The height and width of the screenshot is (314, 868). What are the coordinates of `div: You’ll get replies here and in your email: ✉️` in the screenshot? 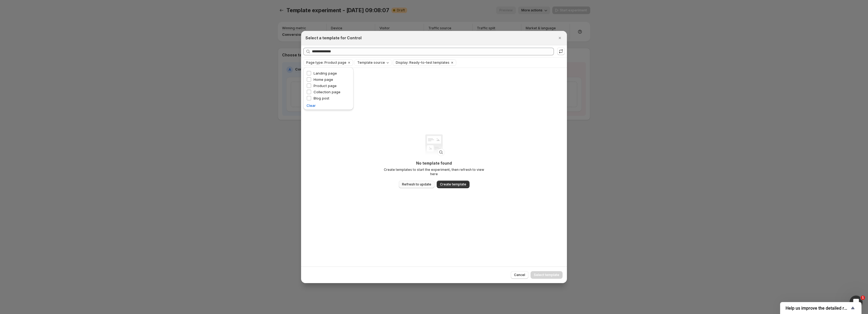 It's located at (47, 121).